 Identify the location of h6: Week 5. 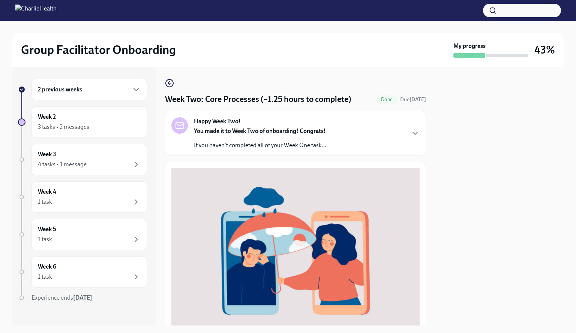
(47, 229).